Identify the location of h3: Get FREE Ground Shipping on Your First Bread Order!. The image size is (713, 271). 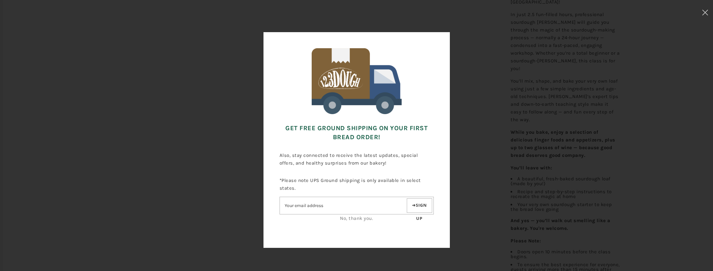
(357, 133).